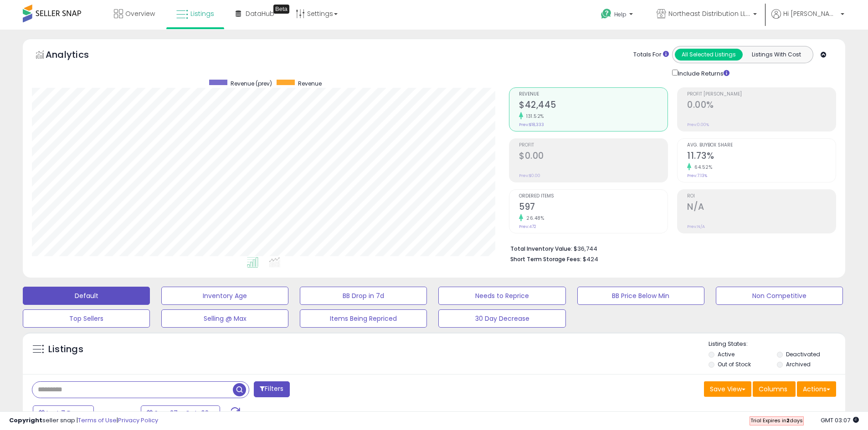 This screenshot has width=868, height=430. I want to click on a: Privacy Policy, so click(138, 420).